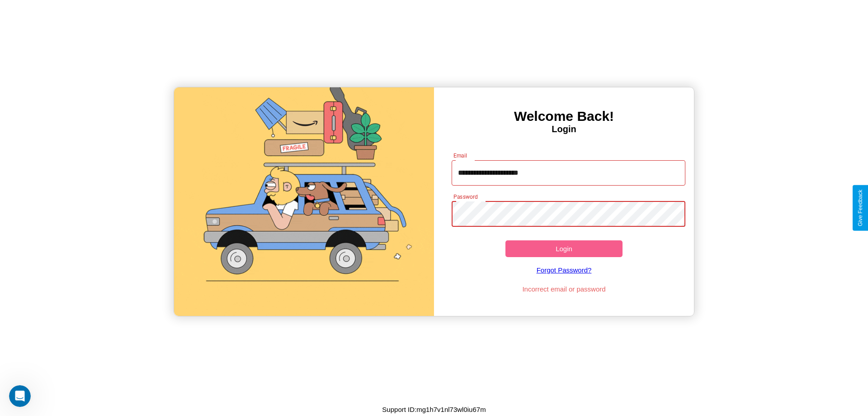 The image size is (868, 416). Describe the element at coordinates (564, 289) in the screenshot. I see `p: Incorrect email or password` at that location.